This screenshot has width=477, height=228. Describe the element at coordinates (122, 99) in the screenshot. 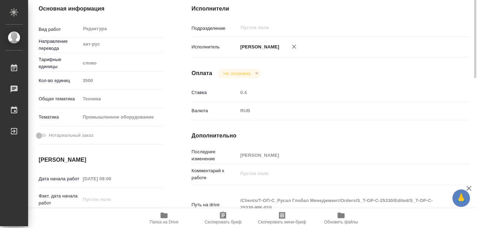

I see `div: Техника` at that location.